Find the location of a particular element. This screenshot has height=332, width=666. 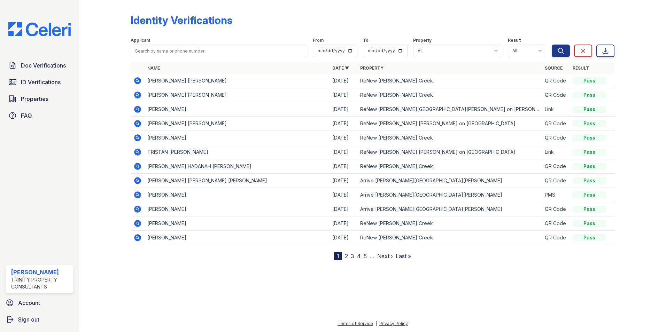

a: Privacy Policy is located at coordinates (394, 324).